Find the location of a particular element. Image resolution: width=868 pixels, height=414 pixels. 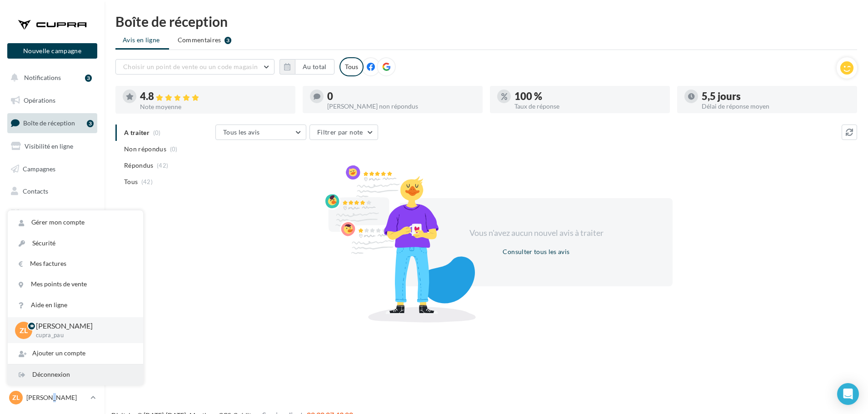

span: Tous les avis is located at coordinates (241, 132).